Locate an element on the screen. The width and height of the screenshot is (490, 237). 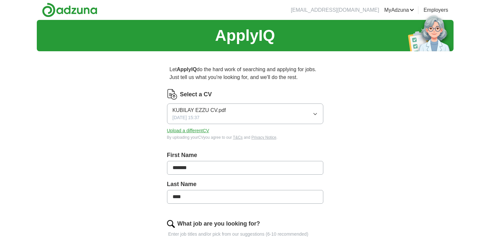
a: Privacy Notice is located at coordinates (264, 137).